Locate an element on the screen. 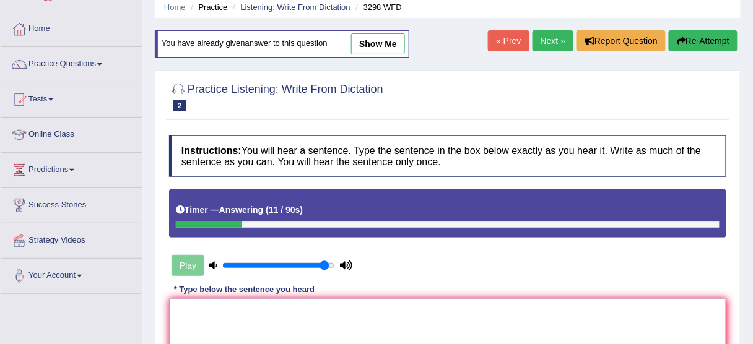 This screenshot has height=344, width=753. li: Practice is located at coordinates (207, 7).